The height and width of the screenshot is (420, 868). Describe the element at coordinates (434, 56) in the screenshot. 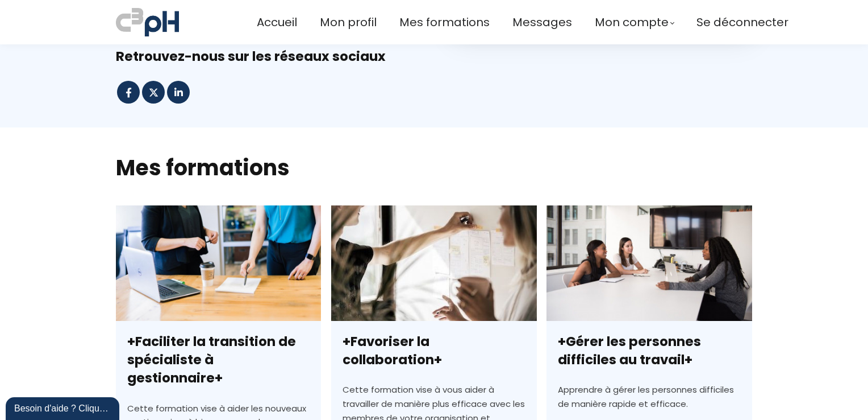

I see `div: Retrouvez-nous sur les réseaux sociaux` at that location.